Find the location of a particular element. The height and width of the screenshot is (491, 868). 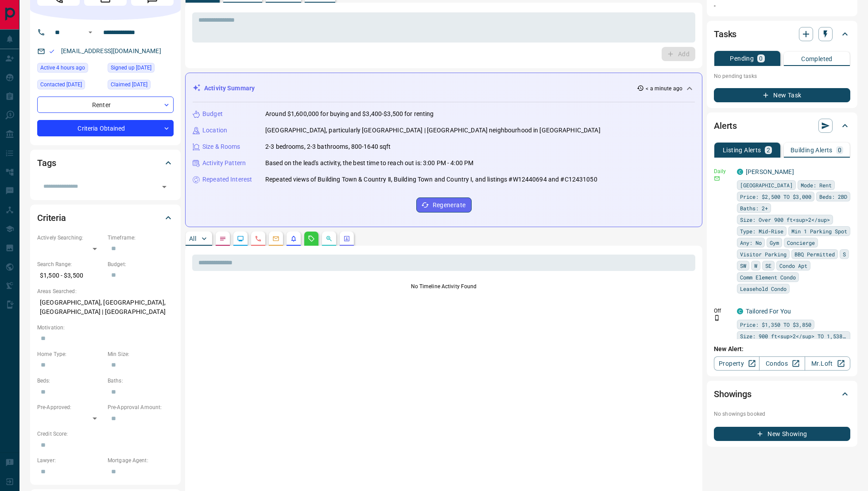

span: Leasehold Condo is located at coordinates (763, 289).